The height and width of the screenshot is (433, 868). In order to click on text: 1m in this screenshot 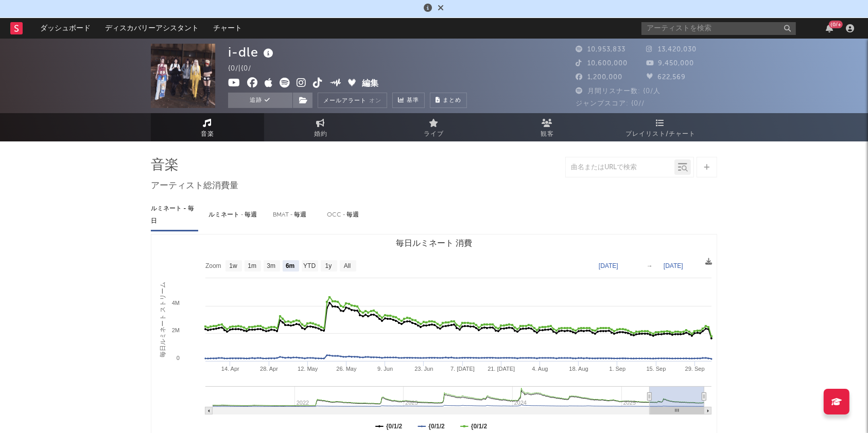, I will do `click(252, 267)`.